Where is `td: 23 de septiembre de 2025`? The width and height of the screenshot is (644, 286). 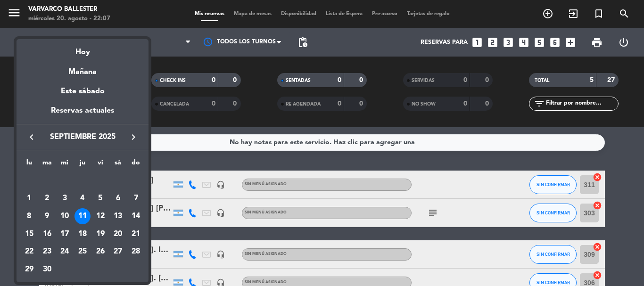 td: 23 de septiembre de 2025 is located at coordinates (47, 252).